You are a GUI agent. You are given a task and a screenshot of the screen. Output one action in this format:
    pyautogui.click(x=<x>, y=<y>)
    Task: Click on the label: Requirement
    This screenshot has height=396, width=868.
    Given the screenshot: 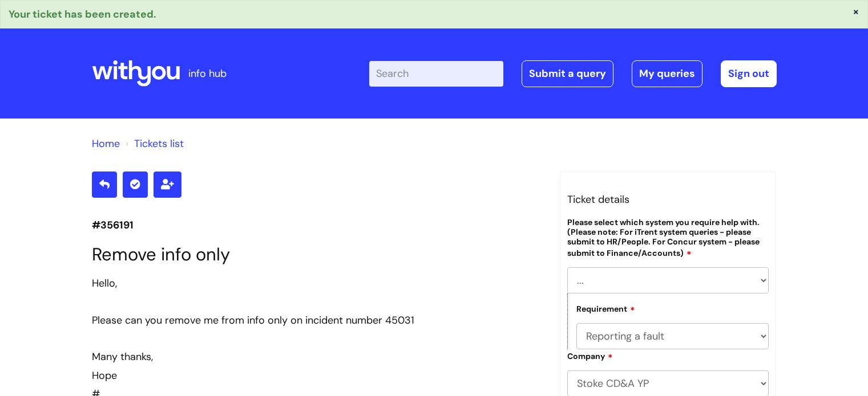 What is the action you would take?
    pyautogui.click(x=606, y=308)
    